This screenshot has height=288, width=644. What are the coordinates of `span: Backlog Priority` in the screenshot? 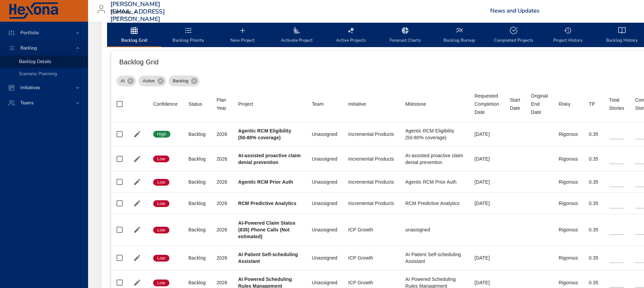 It's located at (188, 35).